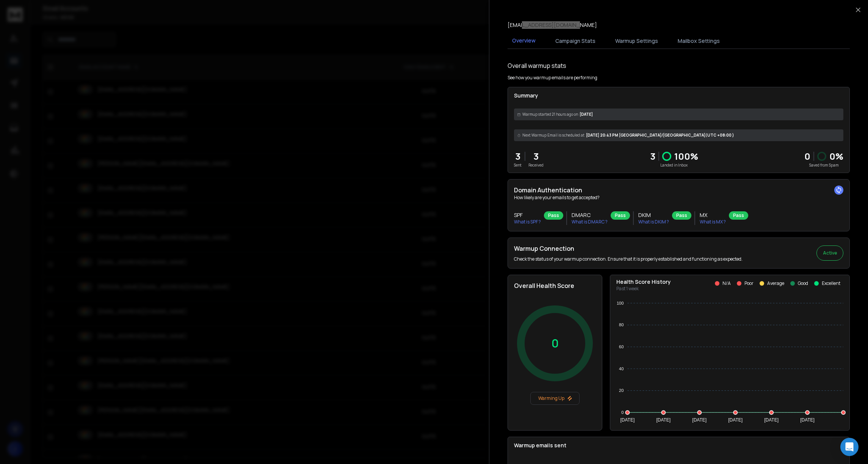 The height and width of the screenshot is (464, 868). Describe the element at coordinates (518, 165) in the screenshot. I see `p: Sent` at that location.